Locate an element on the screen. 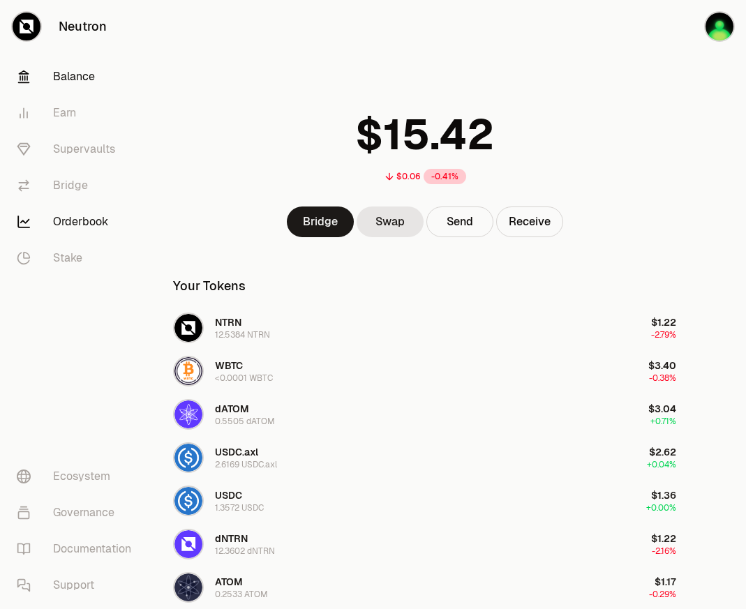  span: -0.38% is located at coordinates (662, 378).